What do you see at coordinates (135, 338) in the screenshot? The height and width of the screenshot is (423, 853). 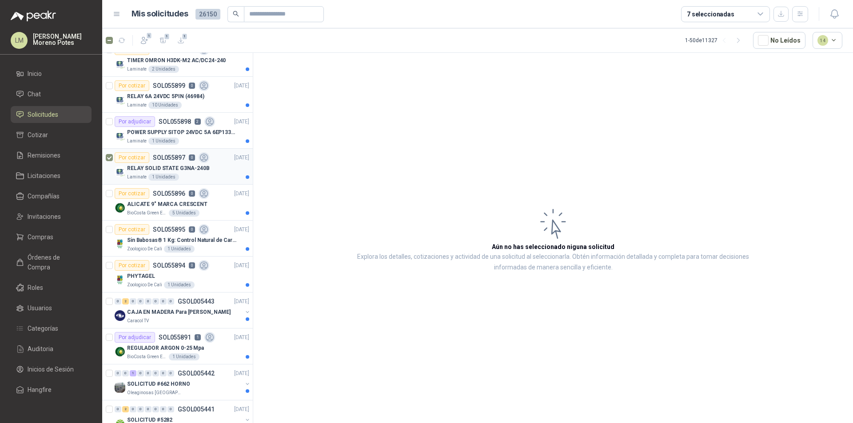 I see `div: Por adjudicar` at bounding box center [135, 338].